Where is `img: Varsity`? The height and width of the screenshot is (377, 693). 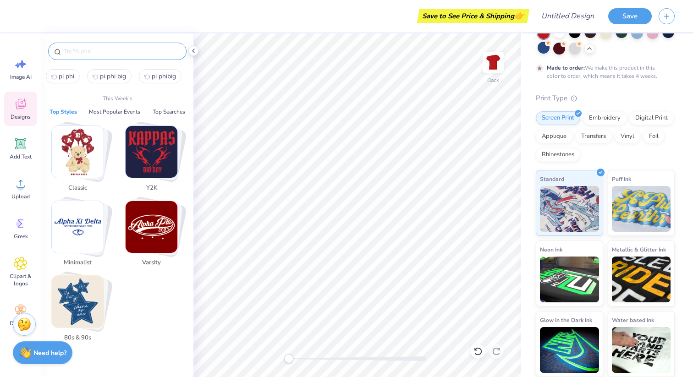 img: Varsity is located at coordinates (151, 227).